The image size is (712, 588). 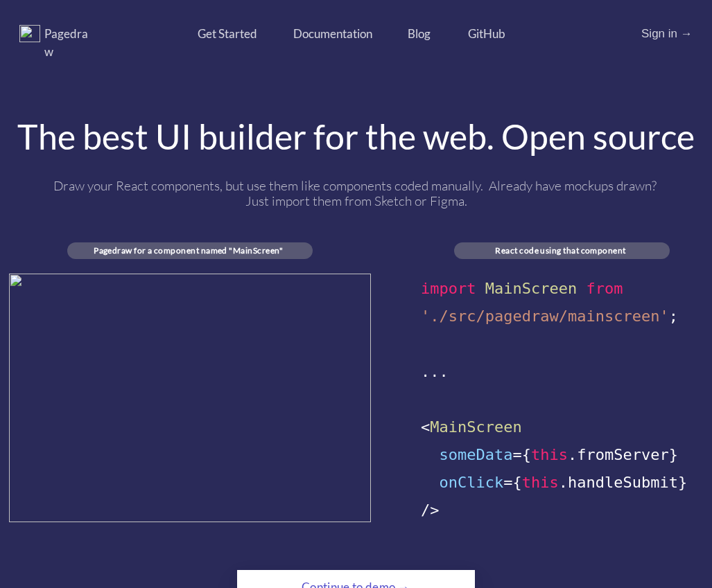 I want to click on span: import, so click(x=448, y=289).